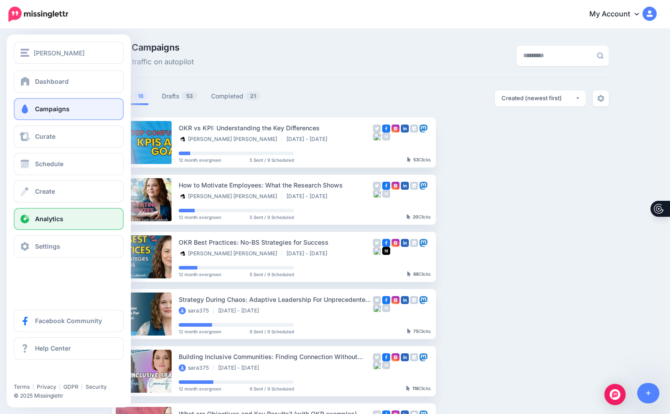 The width and height of the screenshot is (670, 414). Describe the element at coordinates (415, 388) in the screenshot. I see `b: 118` at that location.